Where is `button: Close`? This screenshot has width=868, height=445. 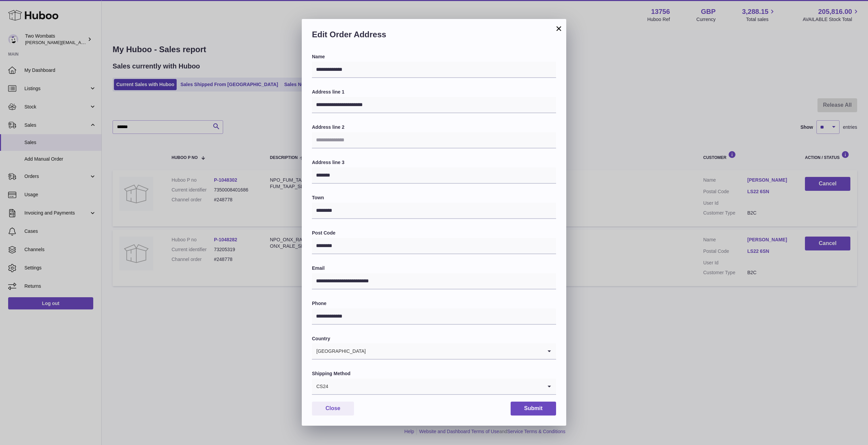 button: Close is located at coordinates (333, 409).